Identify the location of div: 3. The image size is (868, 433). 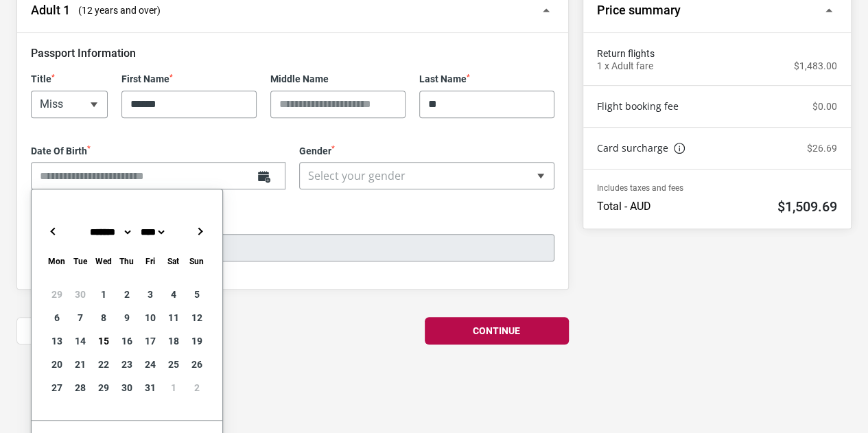
(150, 295).